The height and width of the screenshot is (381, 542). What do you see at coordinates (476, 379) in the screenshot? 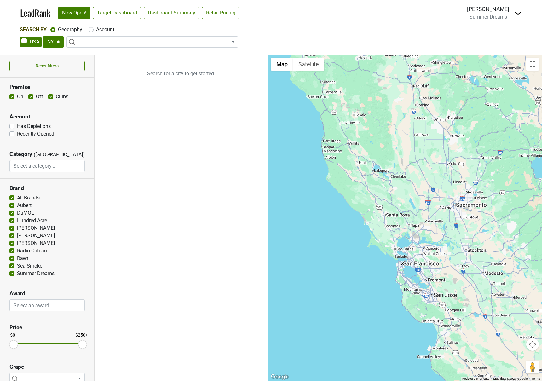
I see `button: Keyboard shortcuts` at bounding box center [476, 379].